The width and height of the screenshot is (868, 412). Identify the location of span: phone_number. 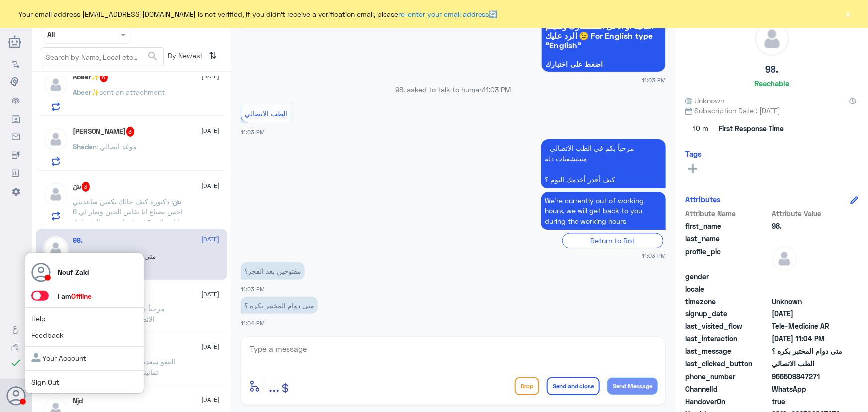
(728, 376).